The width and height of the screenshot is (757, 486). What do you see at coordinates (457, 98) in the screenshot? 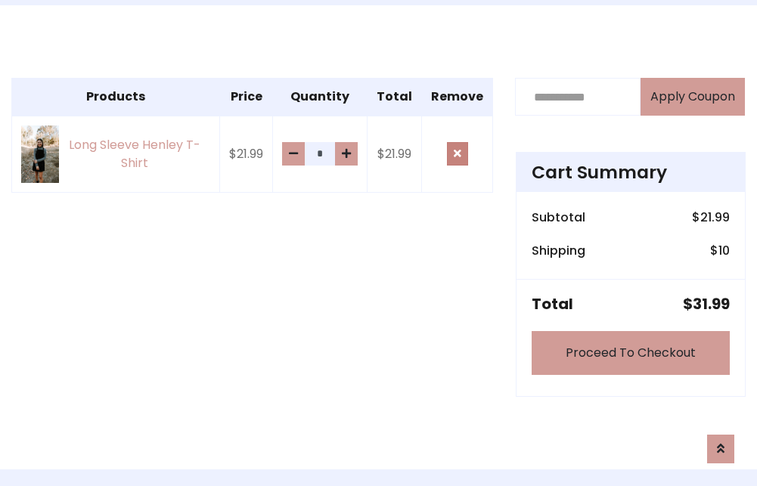
I see `th: Remove` at bounding box center [457, 98].